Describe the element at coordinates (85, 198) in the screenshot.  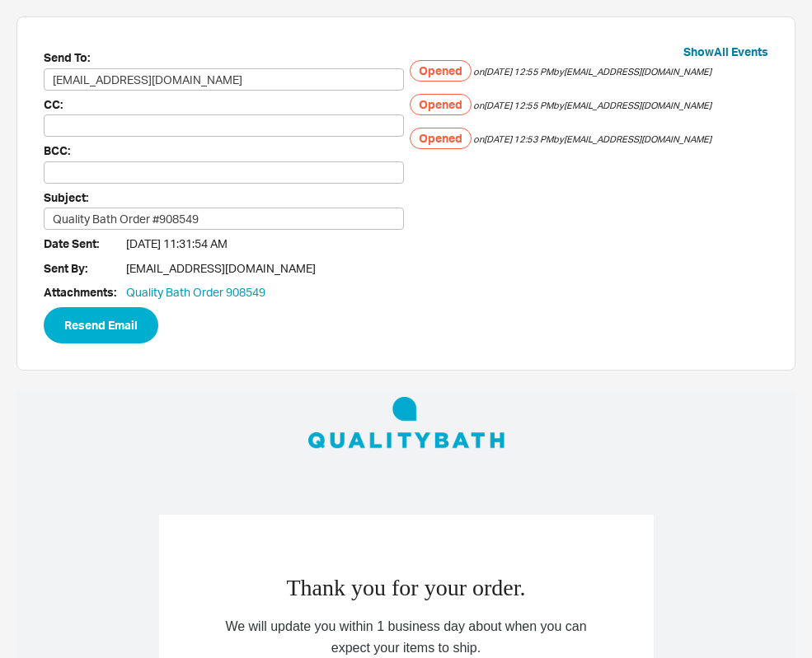
I see `span: Subject:` at that location.